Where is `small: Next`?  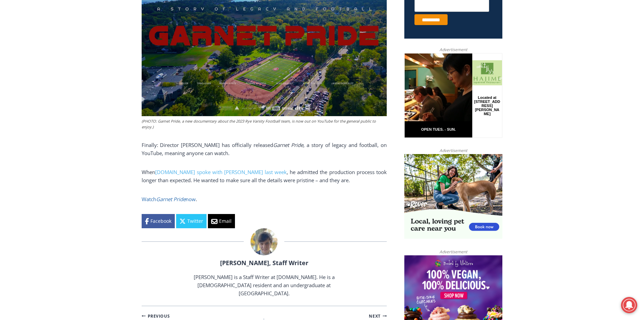 small: Next is located at coordinates (377, 315).